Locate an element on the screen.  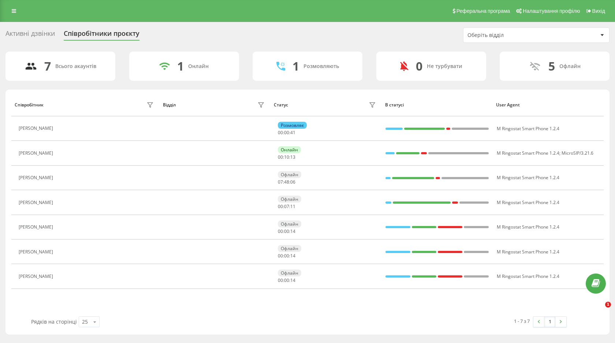
span: 13 is located at coordinates (293, 157).